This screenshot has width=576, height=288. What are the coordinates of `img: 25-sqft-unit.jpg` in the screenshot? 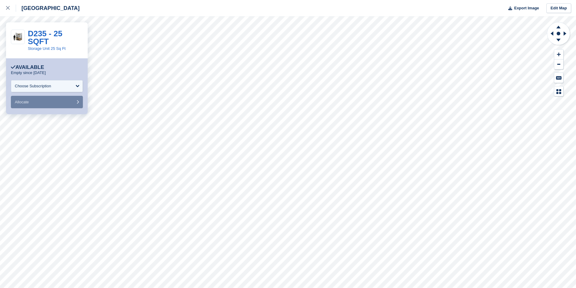 It's located at (18, 37).